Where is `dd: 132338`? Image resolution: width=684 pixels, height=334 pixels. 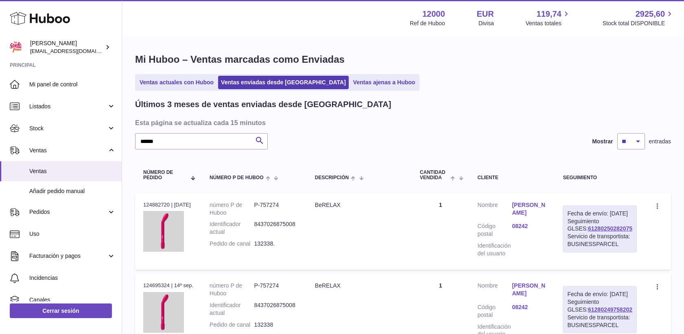
dd: 132338 is located at coordinates (276, 324).